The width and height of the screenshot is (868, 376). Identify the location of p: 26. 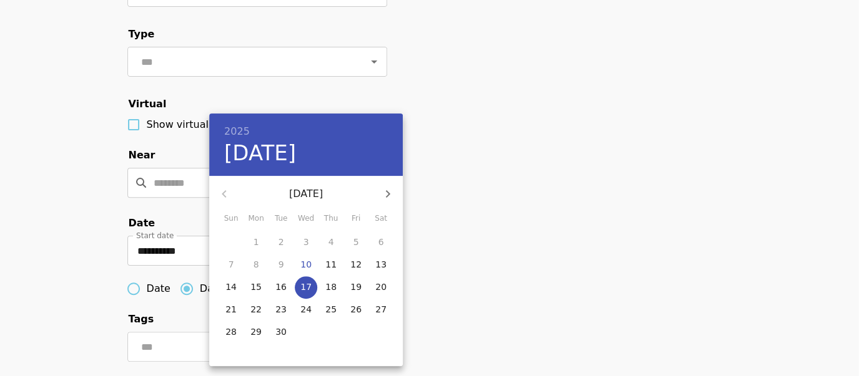
(356, 310).